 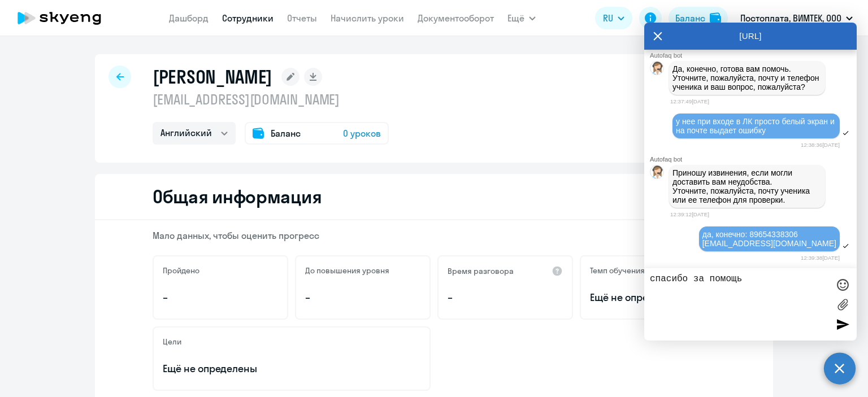 I want to click on p: Приношу извинения, если могли доставить вам неудобства. Уточните, пожалуйста, почту ученика или е..., so click(x=747, y=187).